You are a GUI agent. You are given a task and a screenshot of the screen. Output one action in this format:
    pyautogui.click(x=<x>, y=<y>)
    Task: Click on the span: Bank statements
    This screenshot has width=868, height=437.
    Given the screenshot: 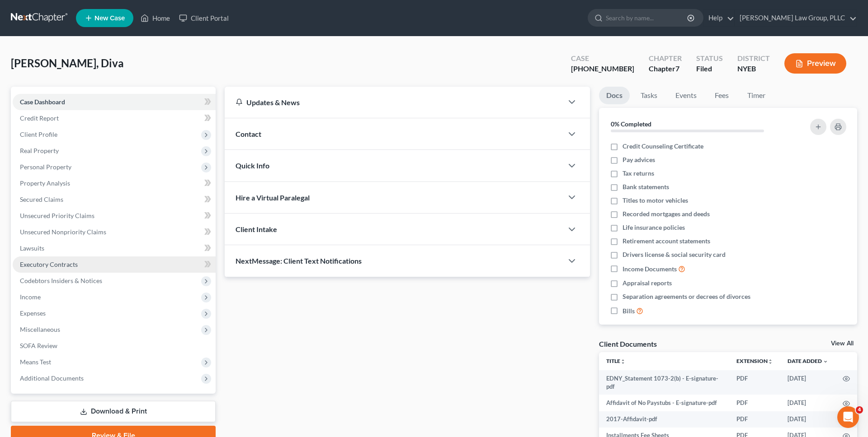 What is the action you would take?
    pyautogui.click(x=645, y=187)
    